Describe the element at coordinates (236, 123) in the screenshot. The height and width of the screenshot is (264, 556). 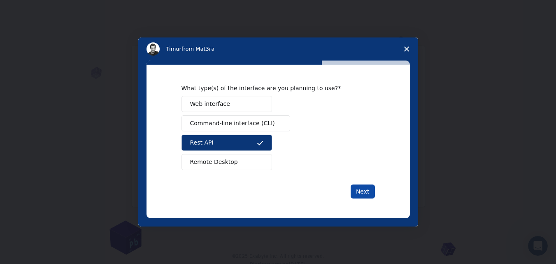
I see `button: Command-line interface (CLI)` at that location.